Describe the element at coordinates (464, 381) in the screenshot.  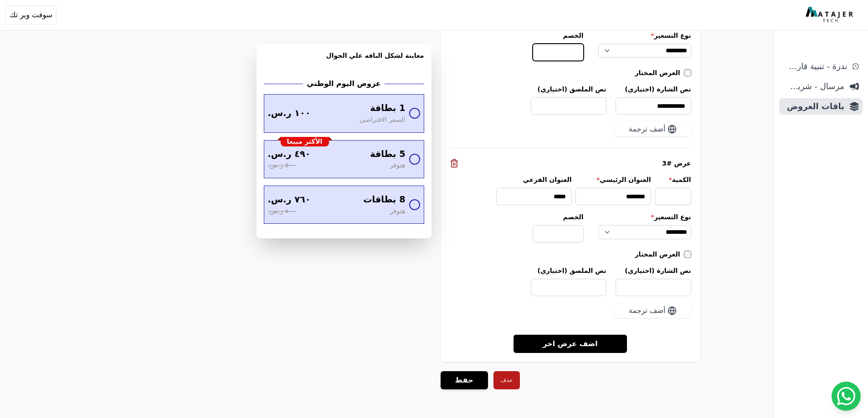
I see `button: حفظ` at that location.